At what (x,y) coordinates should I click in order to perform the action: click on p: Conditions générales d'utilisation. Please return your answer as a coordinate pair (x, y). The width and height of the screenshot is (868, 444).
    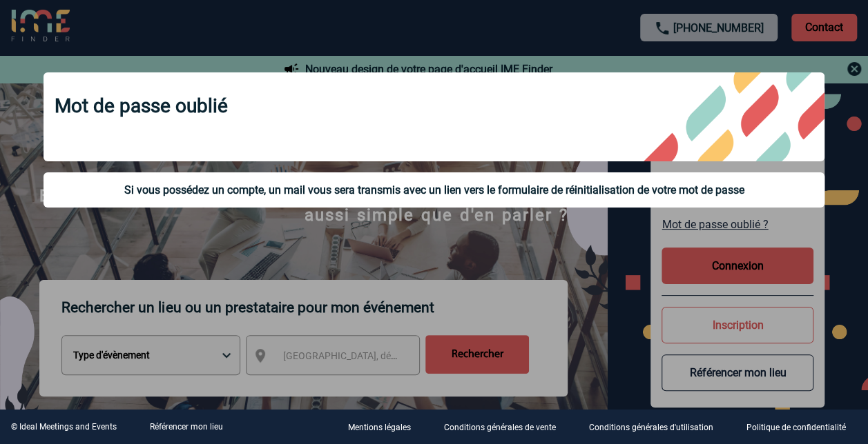
    Looking at the image, I should click on (651, 429).